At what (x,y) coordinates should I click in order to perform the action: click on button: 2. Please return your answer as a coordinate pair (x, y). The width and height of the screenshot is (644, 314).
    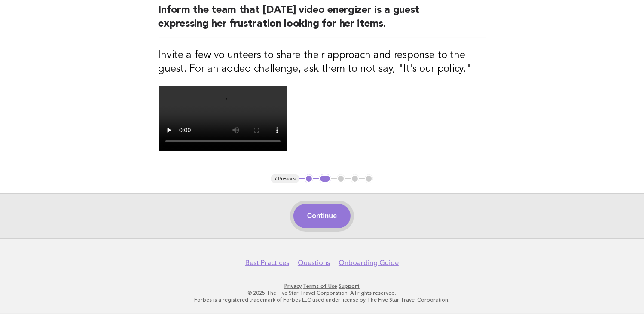
    Looking at the image, I should click on (325, 179).